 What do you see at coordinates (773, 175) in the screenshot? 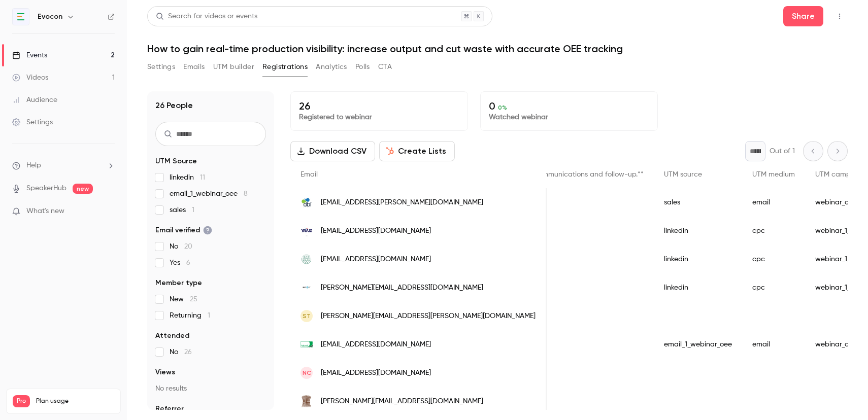
I see `span: UTM medium` at bounding box center [773, 175].